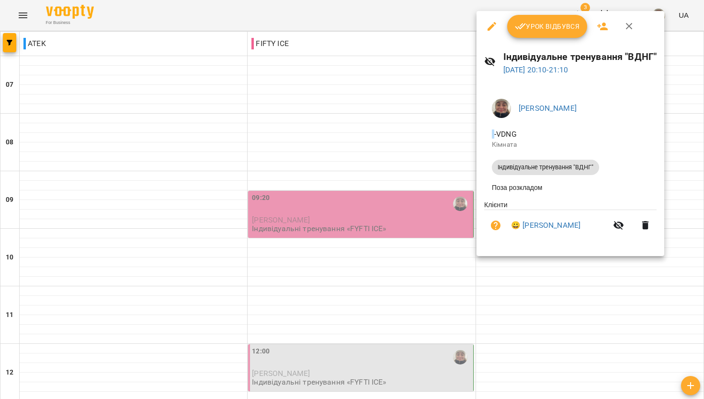 The height and width of the screenshot is (399, 704). What do you see at coordinates (506, 134) in the screenshot?
I see `span: - VDNG` at bounding box center [506, 134].